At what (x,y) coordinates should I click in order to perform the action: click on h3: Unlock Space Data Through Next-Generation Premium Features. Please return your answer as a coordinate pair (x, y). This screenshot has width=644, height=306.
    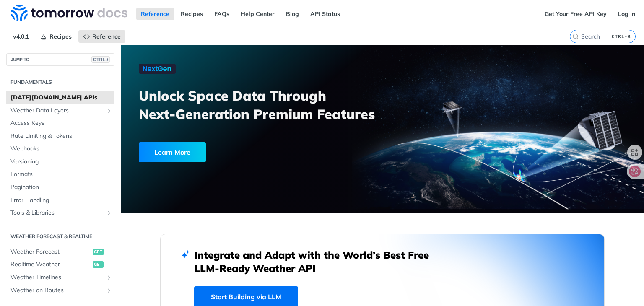
    Looking at the image, I should click on (265, 105).